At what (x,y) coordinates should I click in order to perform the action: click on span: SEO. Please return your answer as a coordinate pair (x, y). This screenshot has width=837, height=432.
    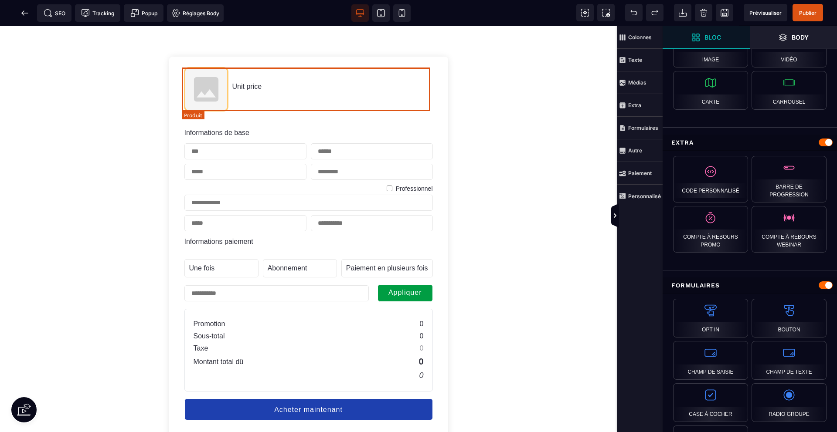
    Looking at the image, I should click on (54, 13).